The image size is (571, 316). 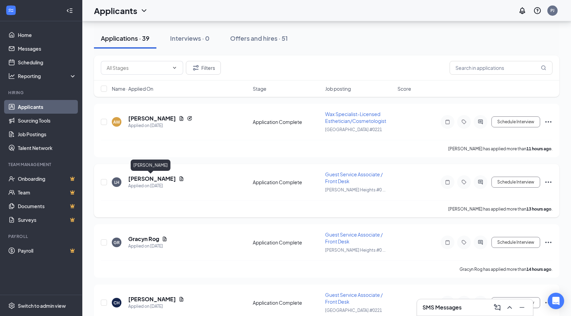 What do you see at coordinates (144, 239) in the screenshot?
I see `h5: Gracyn Rog` at bounding box center [144, 239].